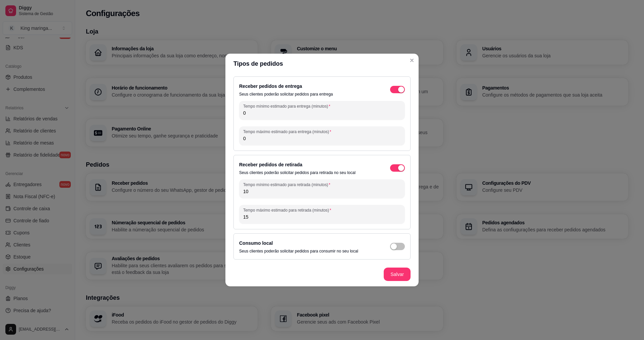 Image resolution: width=644 pixels, height=340 pixels. What do you see at coordinates (288, 185) in the screenshot?
I see `label: Tempo mínimo estimado para retirada (minutos)` at bounding box center [288, 185].